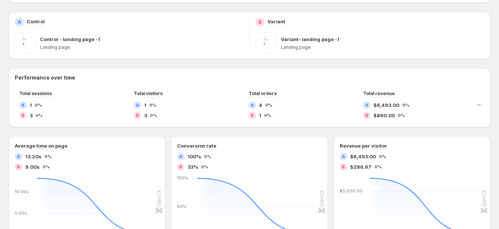  What do you see at coordinates (148, 93) in the screenshot?
I see `span: Total visitors` at bounding box center [148, 93].